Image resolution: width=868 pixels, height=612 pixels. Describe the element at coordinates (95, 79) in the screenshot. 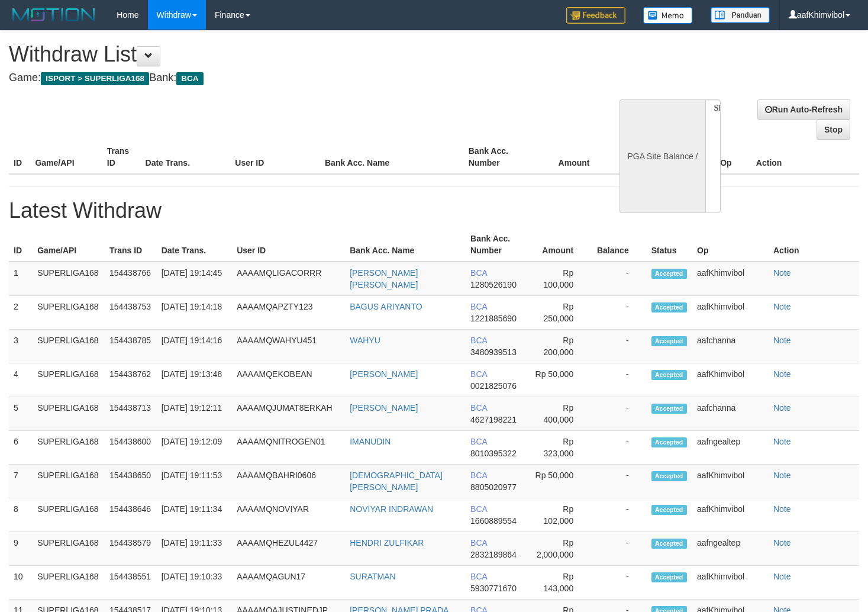

I see `span: ISPORT > SUPERLIGA168` at that location.